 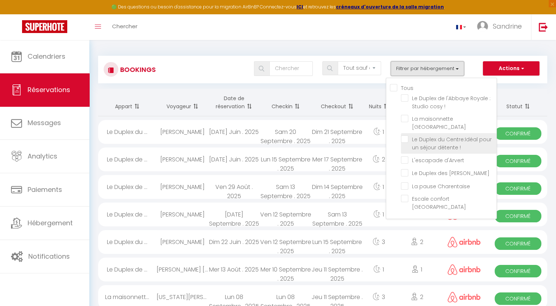 What do you see at coordinates (300, 7) in the screenshot?
I see `a: ICI` at bounding box center [300, 7].